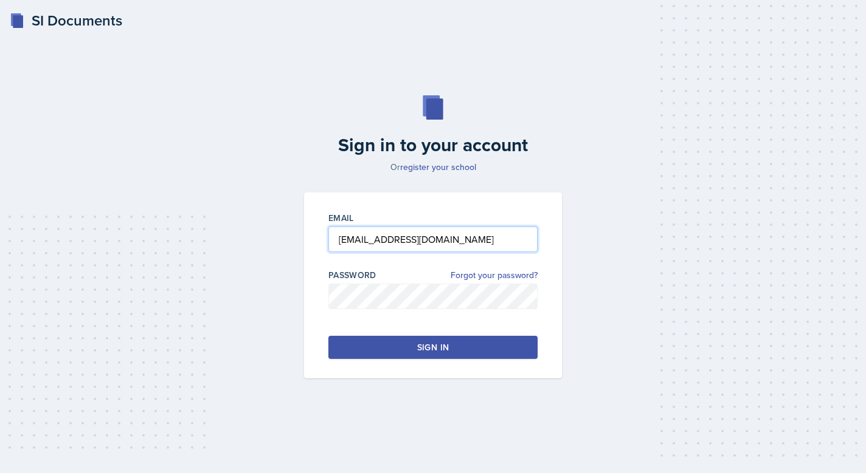 Image resolution: width=866 pixels, height=473 pixels. I want to click on div: Sign in, so click(433, 348).